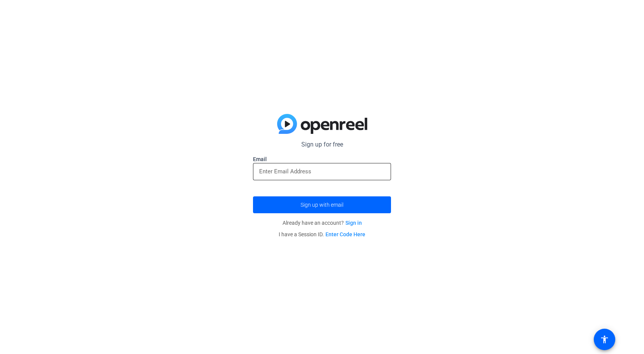 The image size is (644, 354). I want to click on input: Enter Email Address, so click(322, 171).